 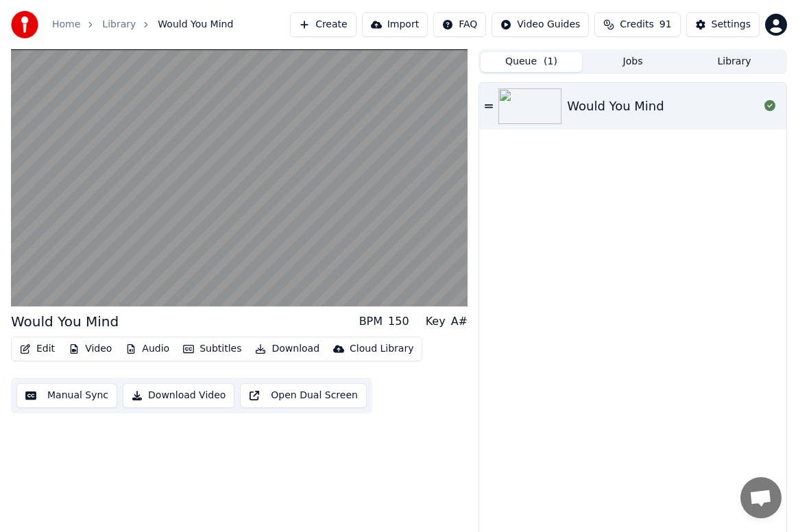 What do you see at coordinates (637, 25) in the screenshot?
I see `button: Credits91` at bounding box center [637, 25].